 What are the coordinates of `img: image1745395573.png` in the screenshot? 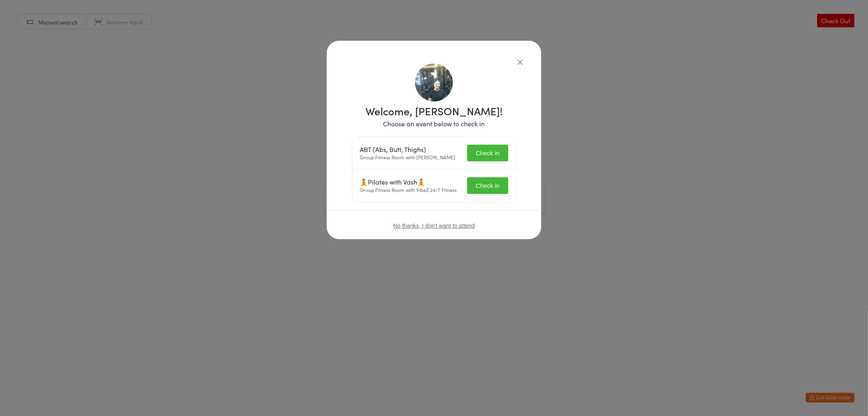 It's located at (434, 82).